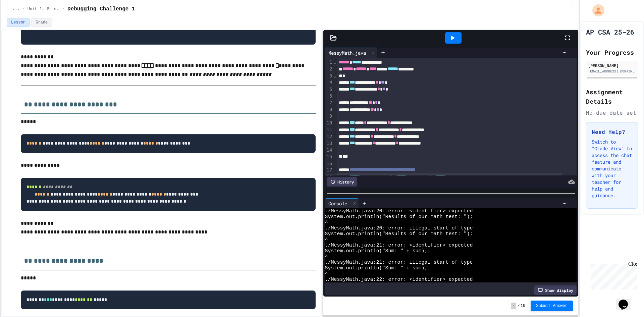 This screenshot has height=317, width=644. I want to click on div: 15, so click(329, 157).